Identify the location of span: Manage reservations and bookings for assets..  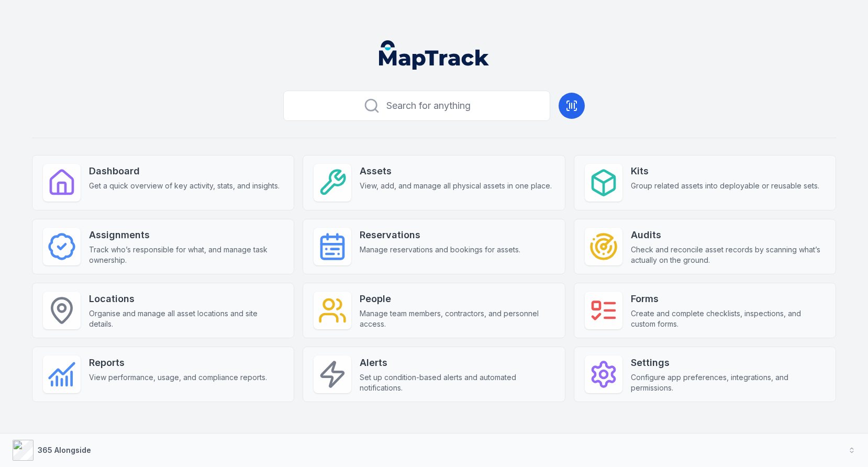
(440, 249).